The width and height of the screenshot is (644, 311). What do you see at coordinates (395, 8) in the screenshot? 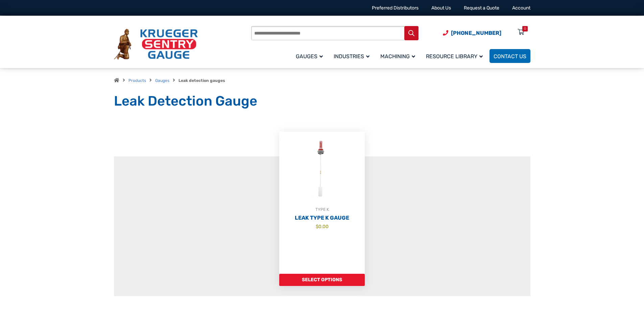
I see `a: Preferred Distributors` at bounding box center [395, 8].